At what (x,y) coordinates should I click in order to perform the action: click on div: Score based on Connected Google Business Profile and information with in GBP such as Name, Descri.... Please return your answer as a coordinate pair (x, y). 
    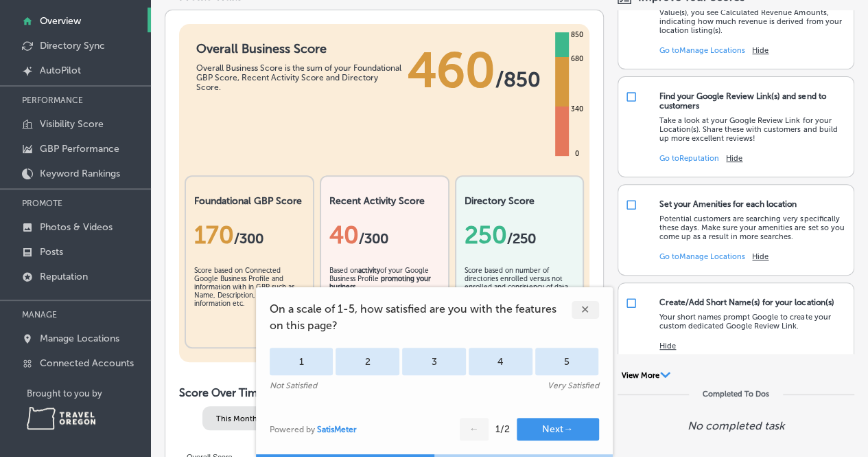
    Looking at the image, I should click on (249, 300).